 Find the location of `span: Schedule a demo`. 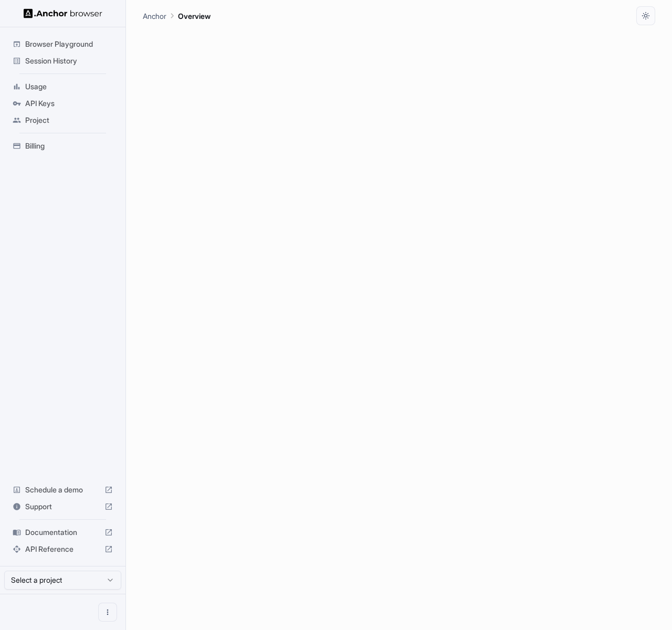

span: Schedule a demo is located at coordinates (62, 490).